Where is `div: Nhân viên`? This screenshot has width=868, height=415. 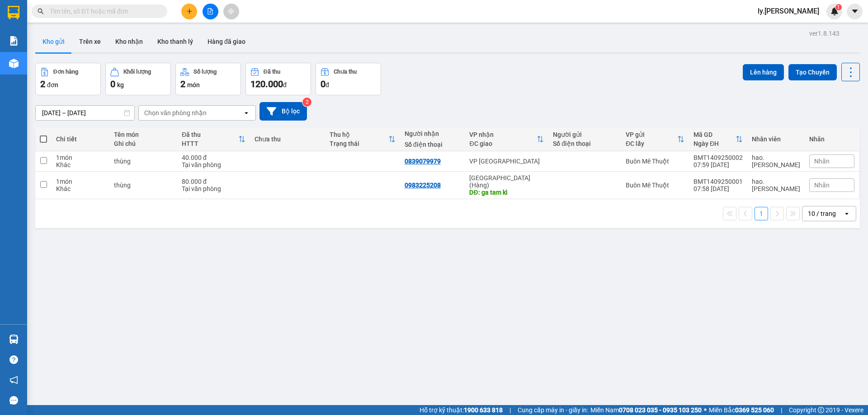
div: Nhân viên is located at coordinates (775, 139).